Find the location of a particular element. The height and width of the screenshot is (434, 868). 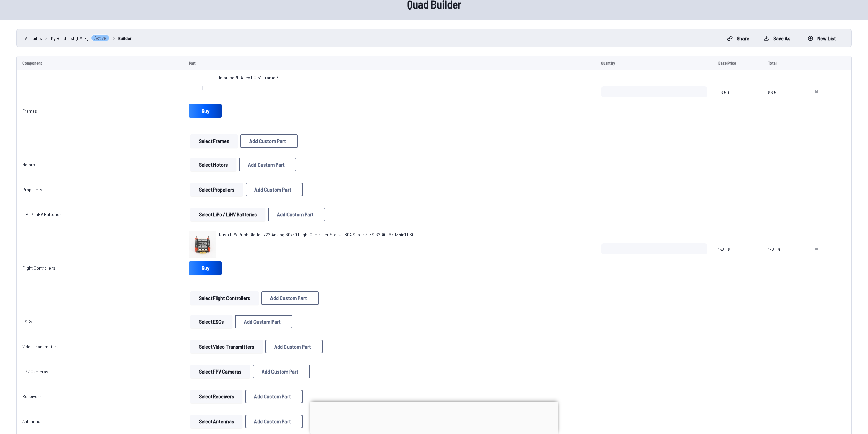

a: SelectAntennas is located at coordinates (216, 421).